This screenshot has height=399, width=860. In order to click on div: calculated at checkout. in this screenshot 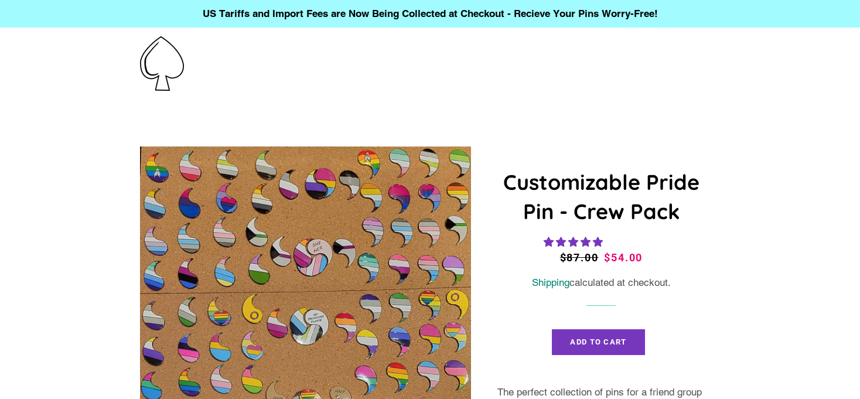, I will do `click(601, 282)`.